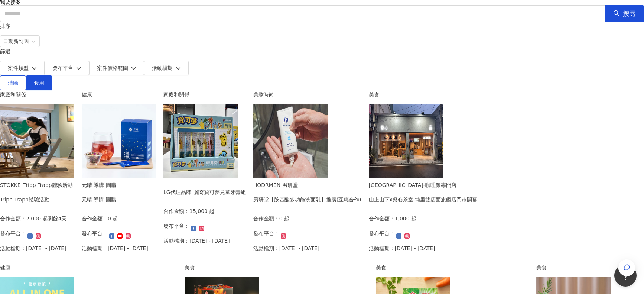 This screenshot has width=644, height=294. I want to click on div: 美妝時尚, so click(307, 94).